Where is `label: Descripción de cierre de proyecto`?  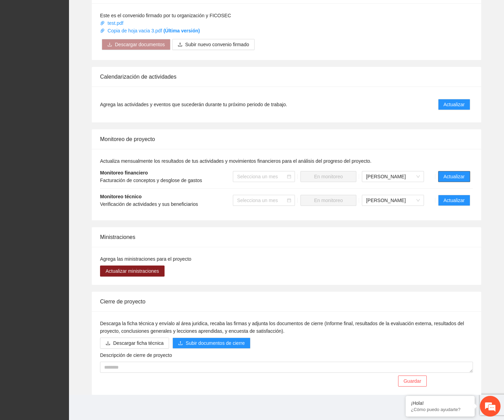 label: Descripción de cierre de proyecto is located at coordinates (136, 355).